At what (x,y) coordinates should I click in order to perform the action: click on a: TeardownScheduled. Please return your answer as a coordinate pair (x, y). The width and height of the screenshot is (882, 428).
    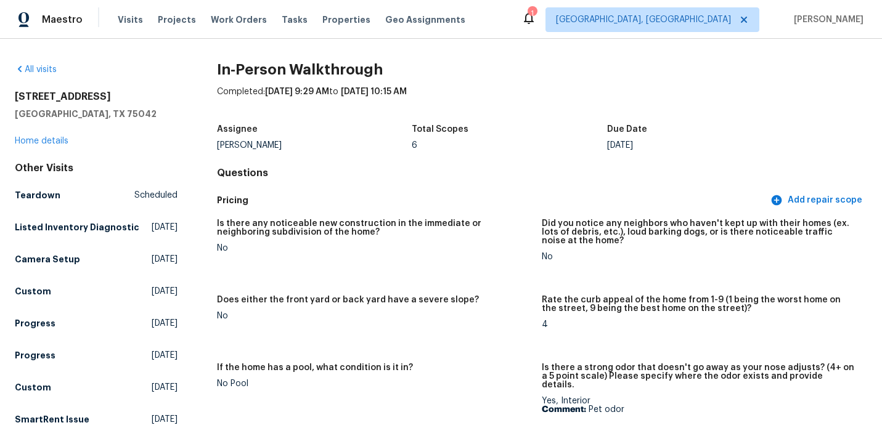
    Looking at the image, I should click on (96, 195).